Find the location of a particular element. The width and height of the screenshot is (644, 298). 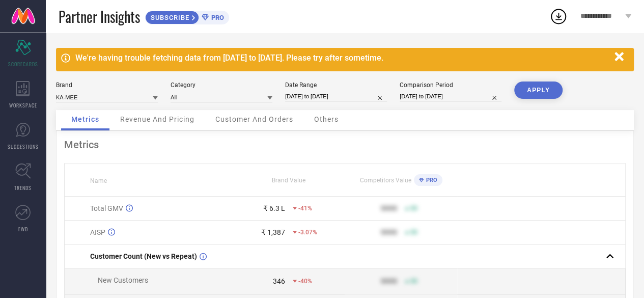

input: Select comparison period is located at coordinates (451, 96).